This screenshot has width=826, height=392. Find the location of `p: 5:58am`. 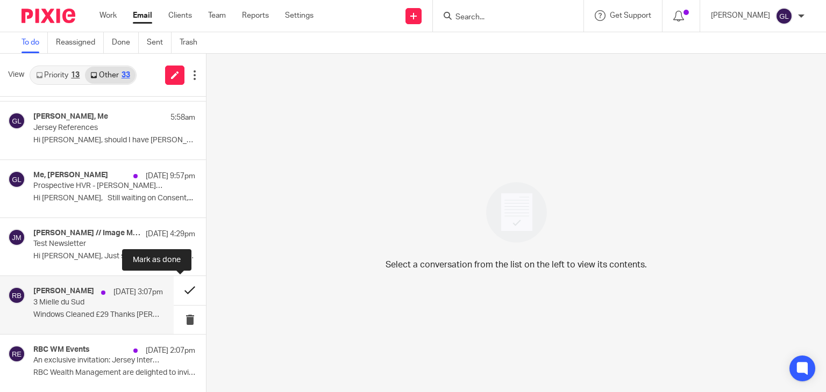

p: 5:58am is located at coordinates (183, 118).